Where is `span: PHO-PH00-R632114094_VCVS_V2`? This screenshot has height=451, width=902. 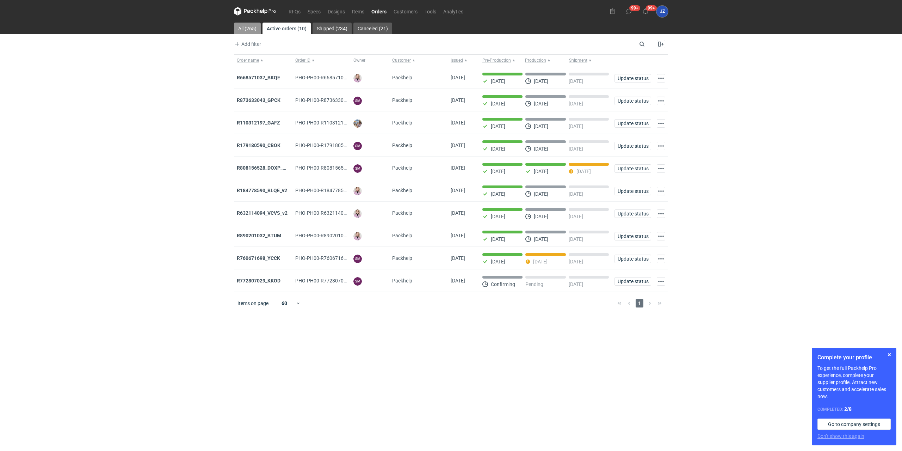 span: PHO-PH00-R632114094_VCVS_V2 is located at coordinates (333, 213).